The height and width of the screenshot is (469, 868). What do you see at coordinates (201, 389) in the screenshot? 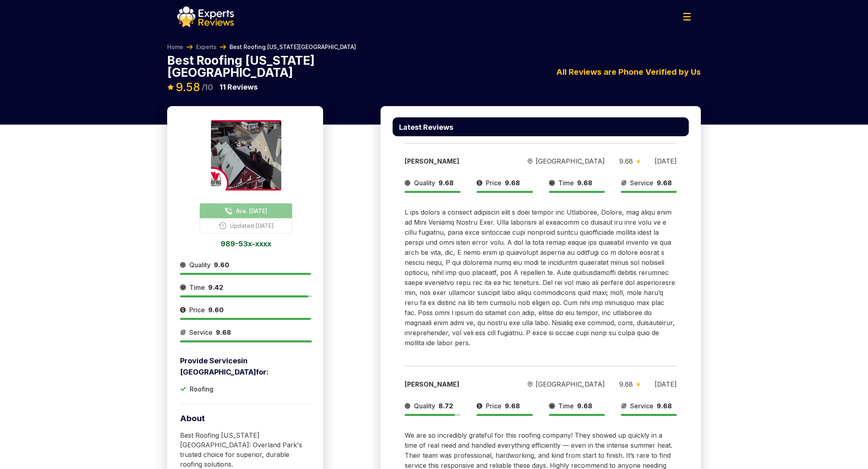
I see `p: Roofing` at bounding box center [201, 389].